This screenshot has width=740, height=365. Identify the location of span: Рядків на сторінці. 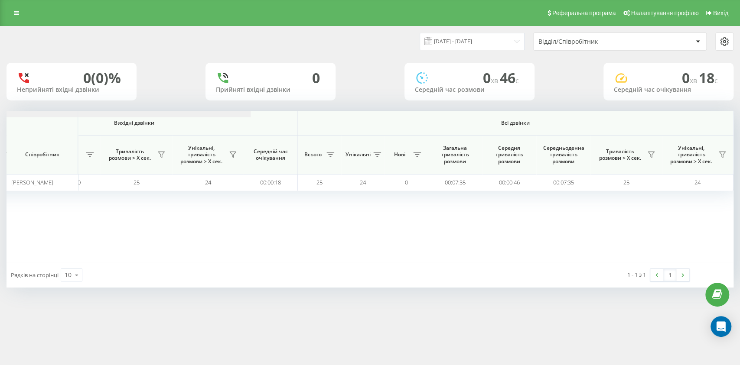
(35, 275).